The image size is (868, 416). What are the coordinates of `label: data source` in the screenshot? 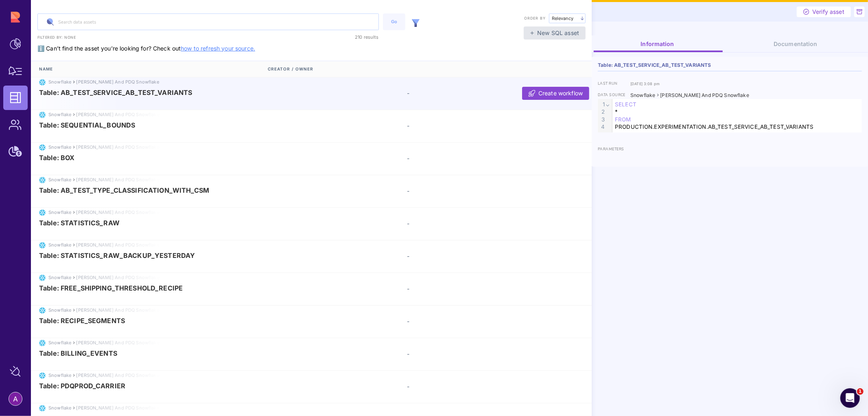 It's located at (614, 95).